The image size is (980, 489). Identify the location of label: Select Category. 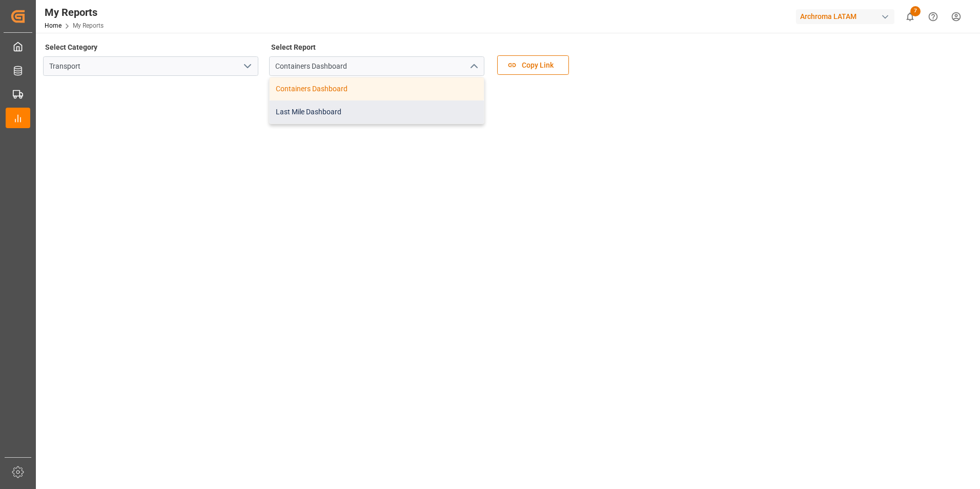
(71, 47).